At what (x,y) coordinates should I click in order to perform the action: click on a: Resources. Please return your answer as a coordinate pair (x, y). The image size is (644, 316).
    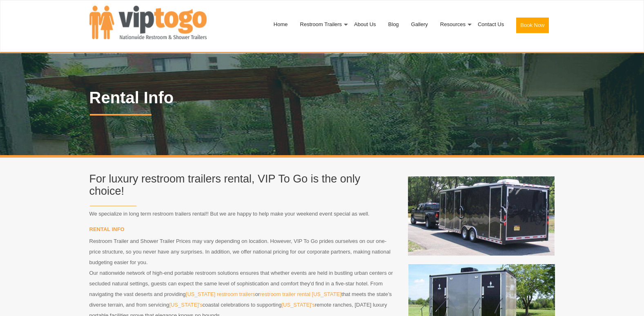
    Looking at the image, I should click on (453, 24).